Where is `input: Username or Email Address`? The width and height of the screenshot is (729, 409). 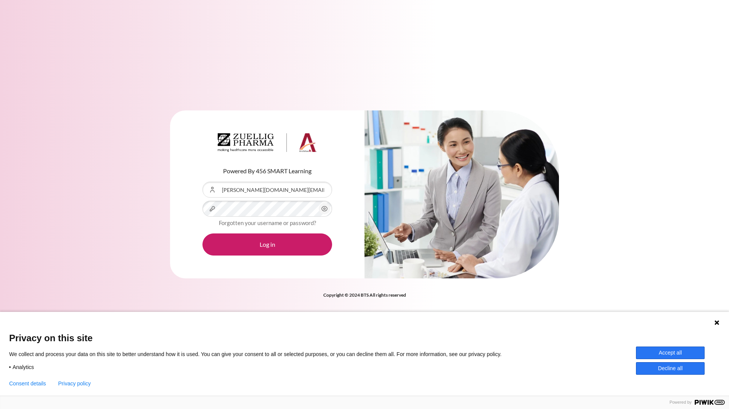 input: Username or Email Address is located at coordinates (267, 190).